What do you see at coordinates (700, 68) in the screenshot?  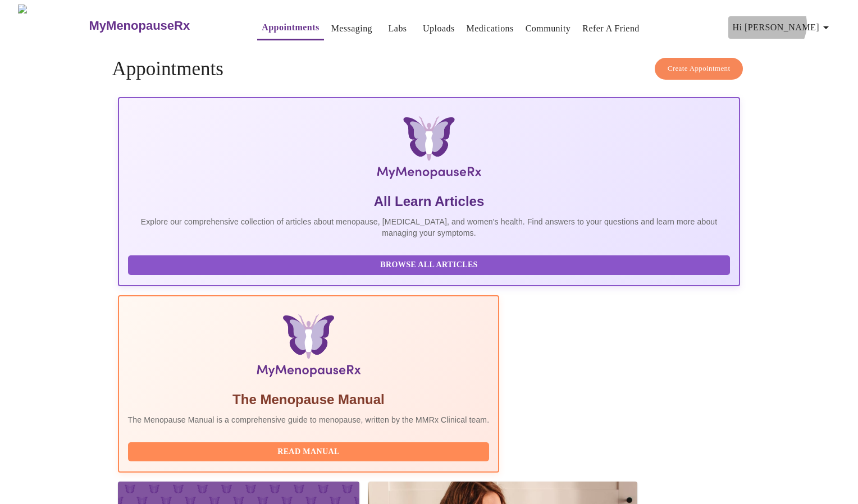 I see `button: Create Appointment` at bounding box center [700, 68].